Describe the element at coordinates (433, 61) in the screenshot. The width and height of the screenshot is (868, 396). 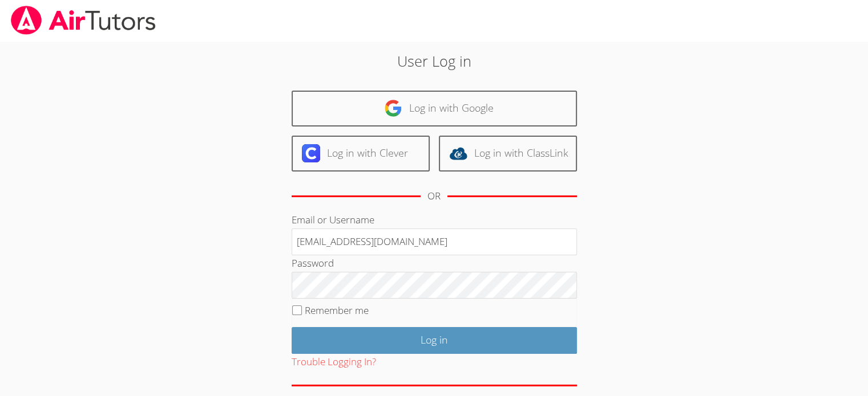
I see `h2: User Log in` at that location.